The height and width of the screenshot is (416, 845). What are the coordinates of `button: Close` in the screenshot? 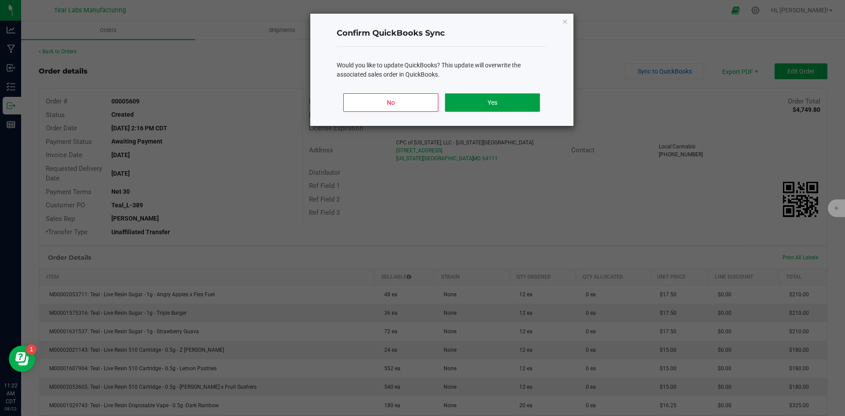 It's located at (565, 21).